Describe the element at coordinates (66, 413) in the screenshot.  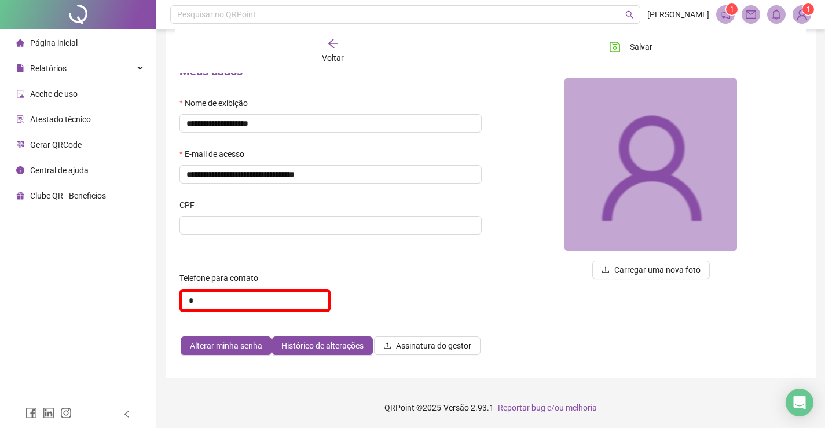
I see `span: instagram` at that location.